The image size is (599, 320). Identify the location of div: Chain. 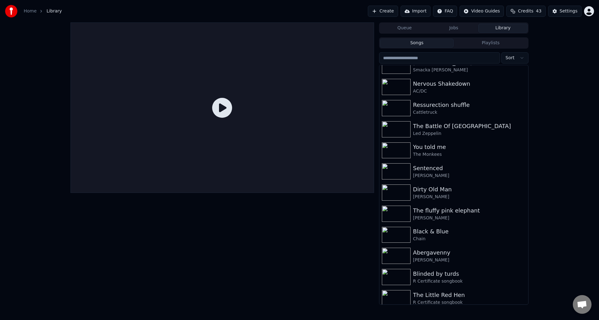
(469, 239).